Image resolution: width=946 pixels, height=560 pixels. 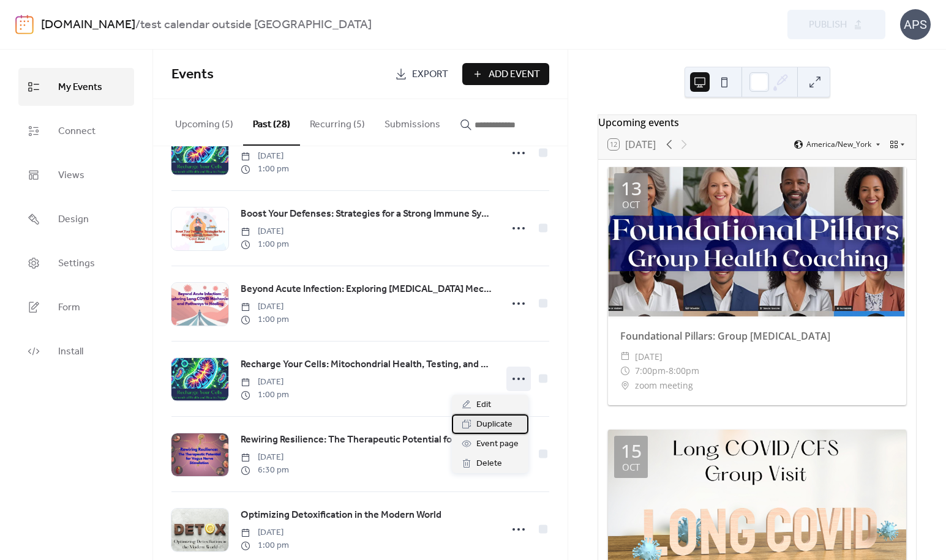 I want to click on span: Duplicate, so click(x=494, y=424).